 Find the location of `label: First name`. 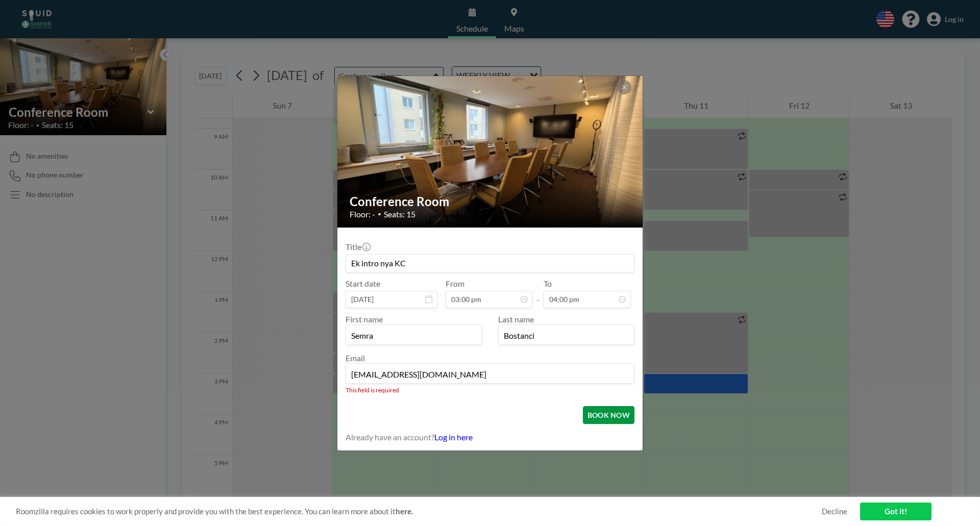

label: First name is located at coordinates (364, 319).